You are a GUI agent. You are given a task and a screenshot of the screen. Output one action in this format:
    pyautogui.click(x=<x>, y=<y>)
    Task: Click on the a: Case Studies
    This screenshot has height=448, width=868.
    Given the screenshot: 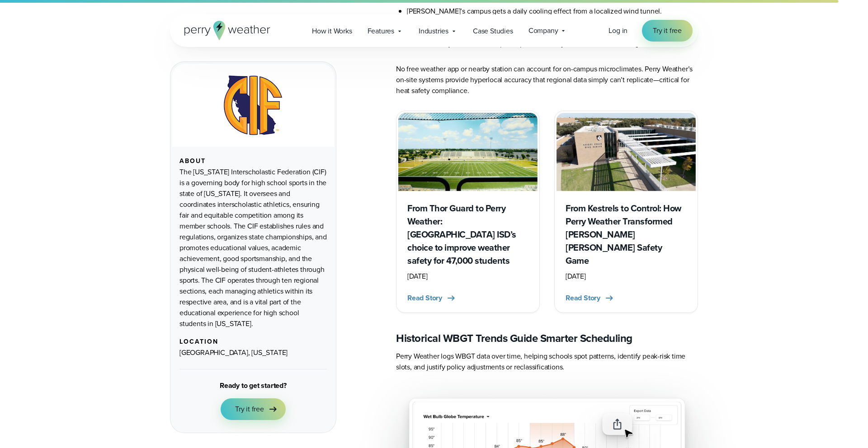 What is the action you would take?
    pyautogui.click(x=492, y=31)
    